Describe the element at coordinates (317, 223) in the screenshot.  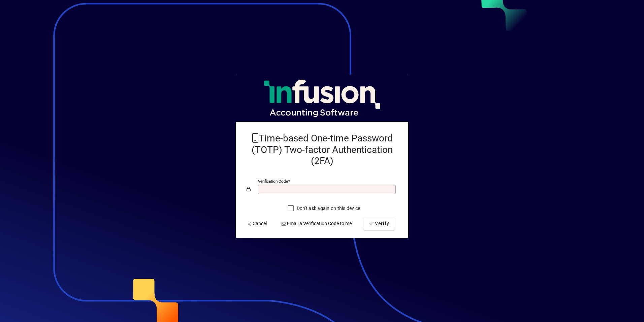
I see `span: Email a Verification Code to me` at that location.